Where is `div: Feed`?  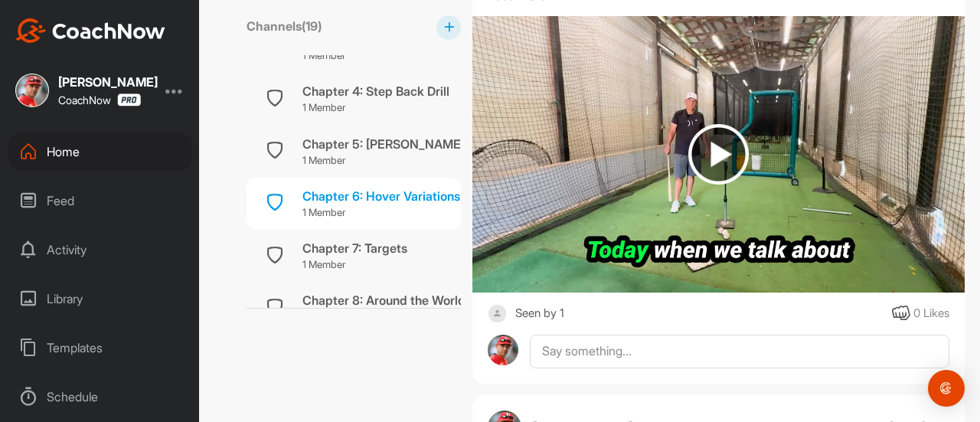
div: Feed is located at coordinates (100, 201).